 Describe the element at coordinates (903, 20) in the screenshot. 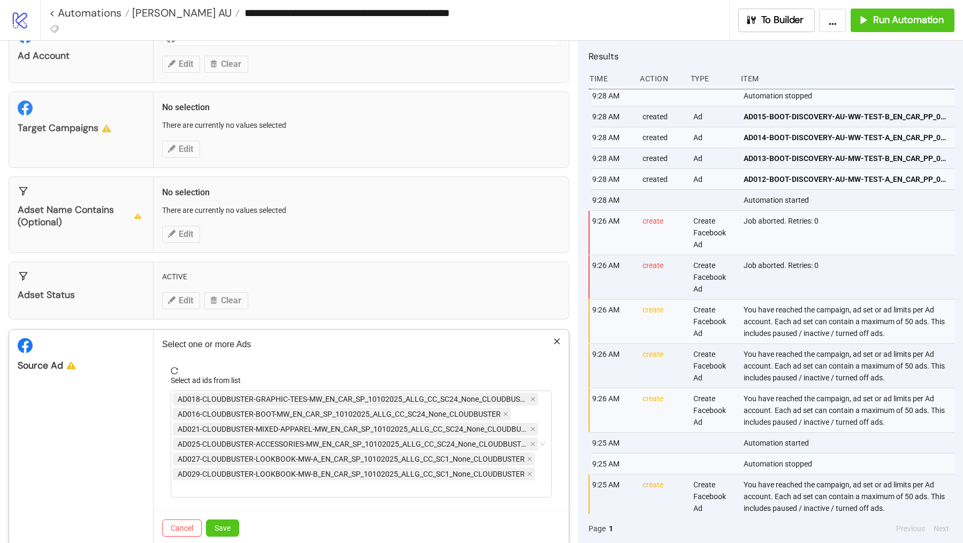

I see `button: Run Automation` at that location.